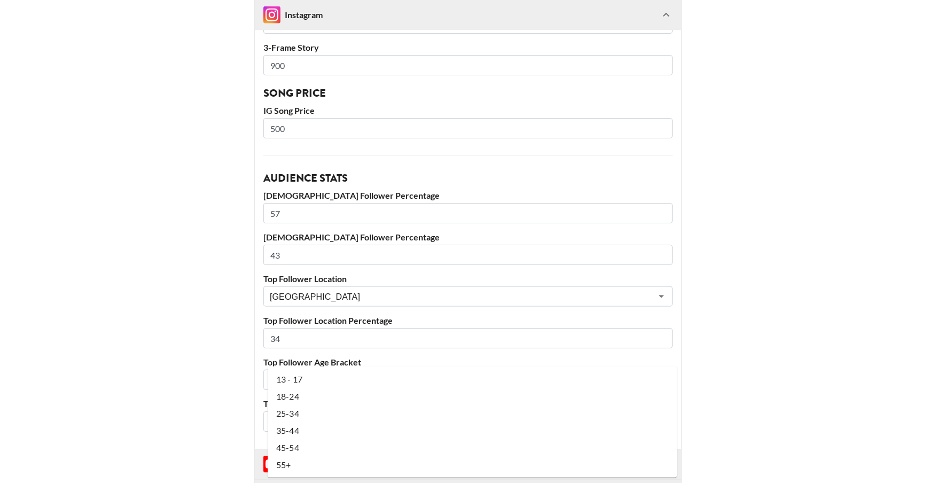 The height and width of the screenshot is (483, 936). I want to click on label: Top Follower Location, so click(468, 279).